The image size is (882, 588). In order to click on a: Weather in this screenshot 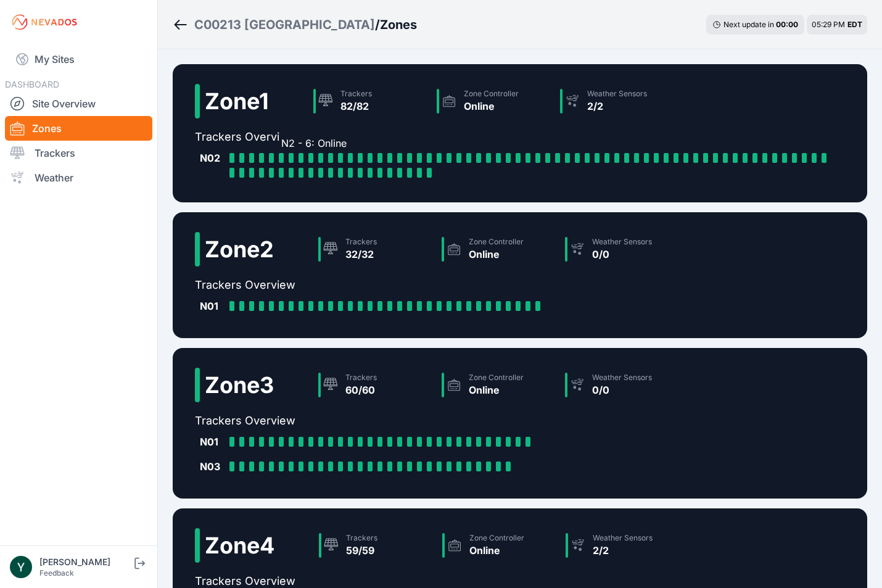, I will do `click(78, 178)`.